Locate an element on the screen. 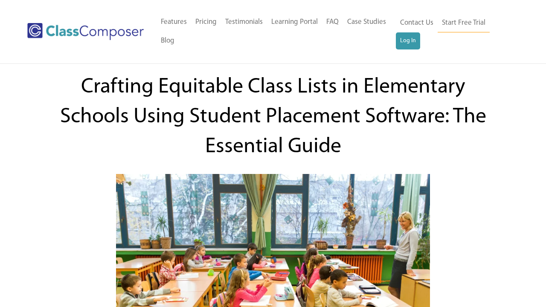  a: Blog is located at coordinates (168, 41).